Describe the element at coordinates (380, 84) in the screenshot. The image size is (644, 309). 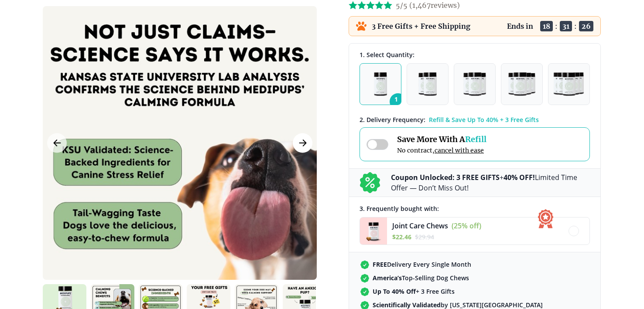
I see `img: Pack of 1 - Natural Dog Supplements` at that location.